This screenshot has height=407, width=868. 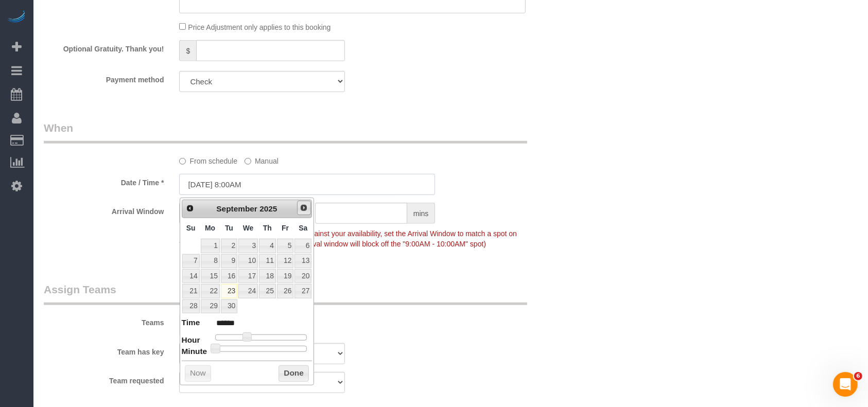 I want to click on input: Manual, so click(x=248, y=161).